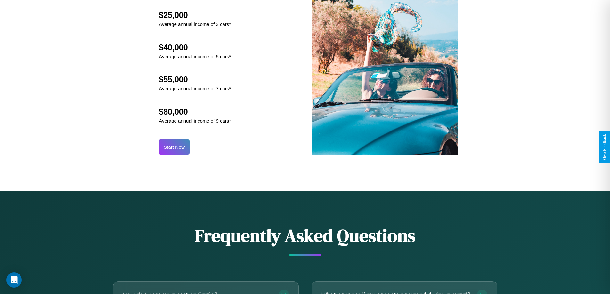 This screenshot has height=294, width=610. I want to click on h2: Frequently Asked Questions, so click(305, 236).